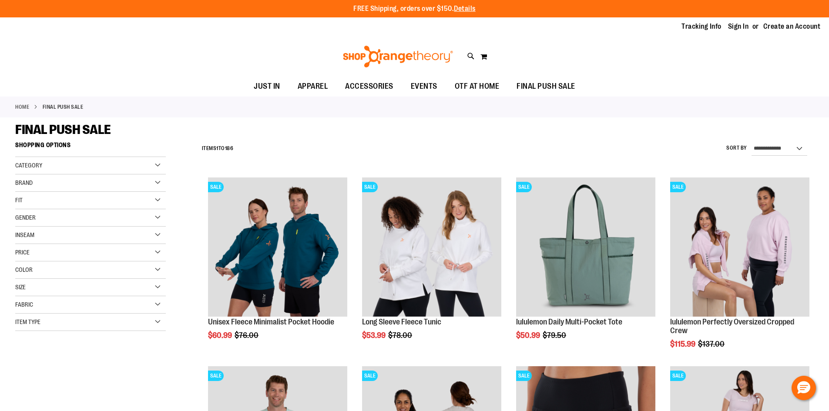 The width and height of the screenshot is (829, 411). I want to click on button: Hello, have a question? Let’s chat., so click(803, 388).